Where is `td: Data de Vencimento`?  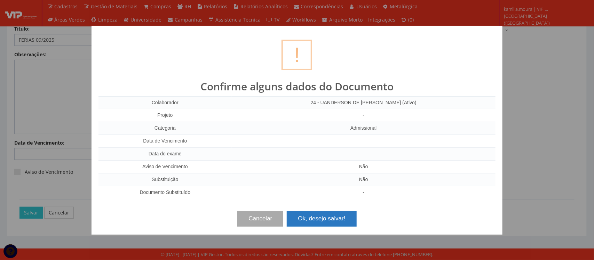 td: Data de Vencimento is located at coordinates (165, 141).